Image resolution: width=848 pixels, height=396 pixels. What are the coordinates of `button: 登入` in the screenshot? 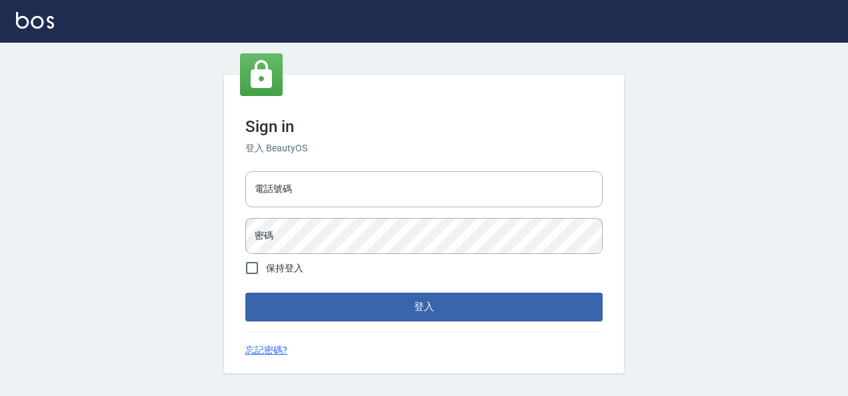 It's located at (424, 307).